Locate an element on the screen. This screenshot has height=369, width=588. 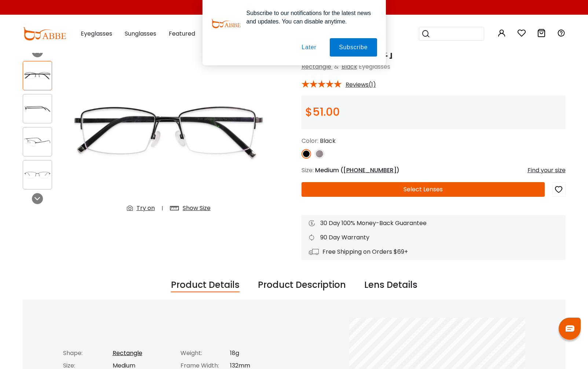
div: Product Description is located at coordinates (302, 285).